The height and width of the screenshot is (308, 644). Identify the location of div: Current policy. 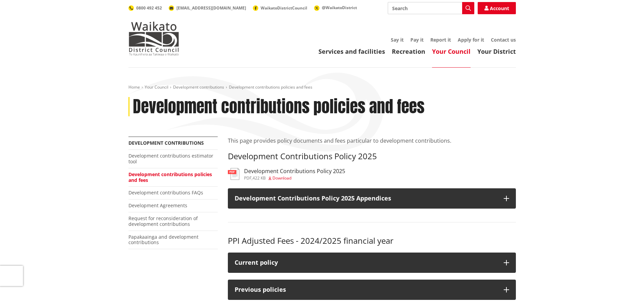
(366, 262).